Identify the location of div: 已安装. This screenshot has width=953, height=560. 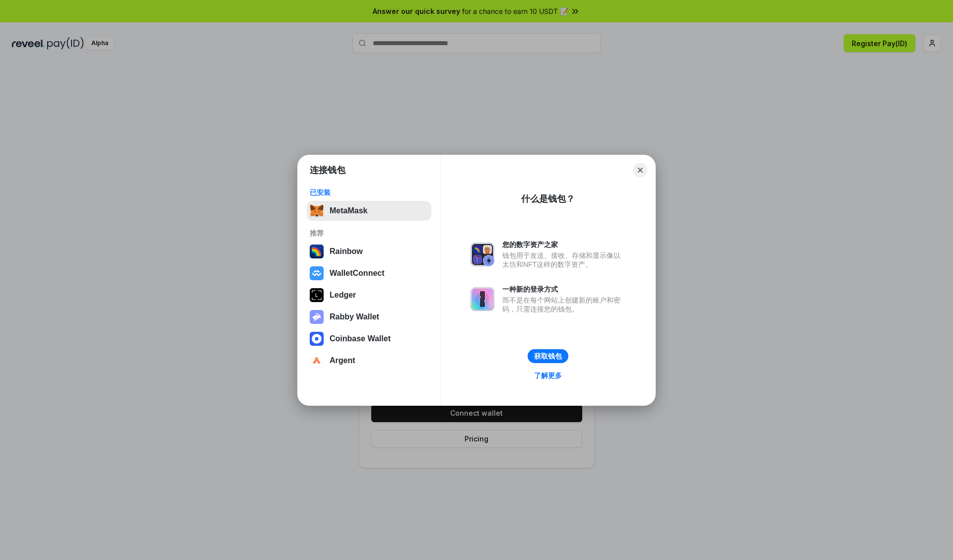
(369, 192).